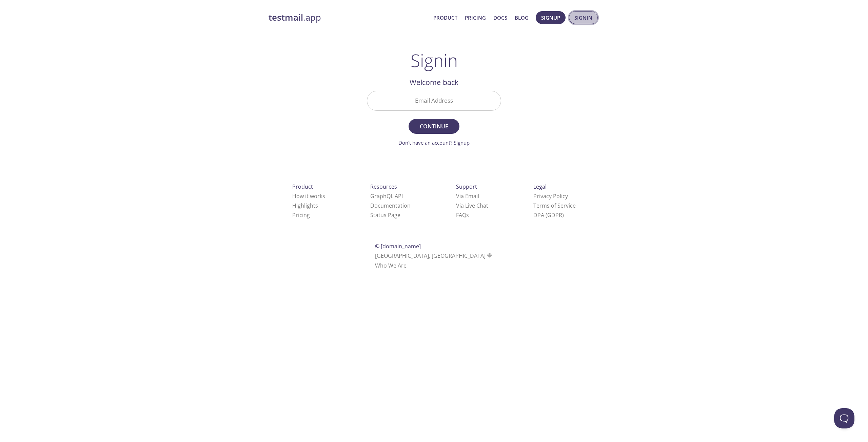 The height and width of the screenshot is (442, 868). Describe the element at coordinates (446, 18) in the screenshot. I see `a: Product` at that location.